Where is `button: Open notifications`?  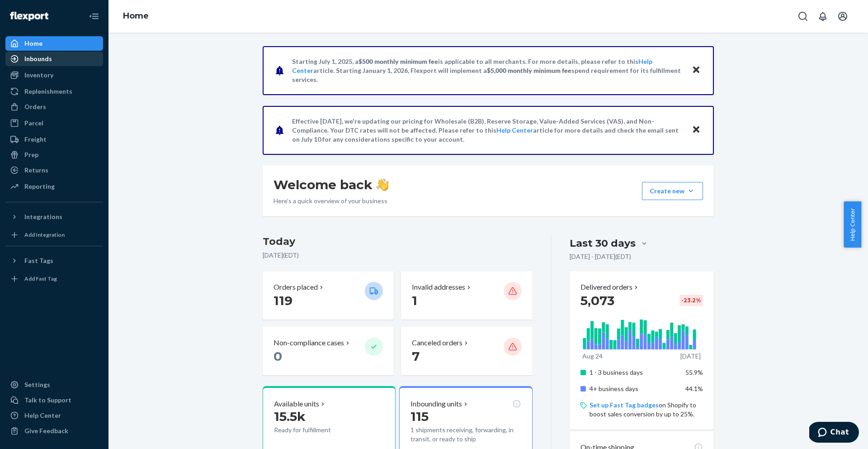 button: Open notifications is located at coordinates (823, 16).